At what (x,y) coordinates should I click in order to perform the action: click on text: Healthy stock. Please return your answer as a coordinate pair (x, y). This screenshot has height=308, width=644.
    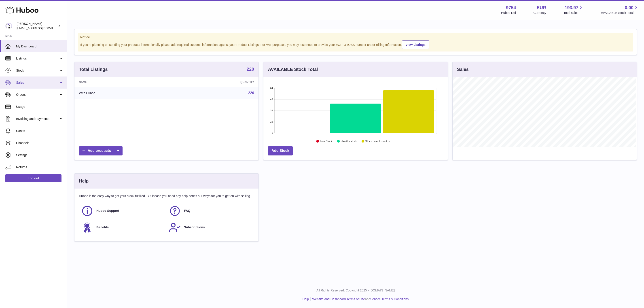
    Looking at the image, I should click on (349, 141).